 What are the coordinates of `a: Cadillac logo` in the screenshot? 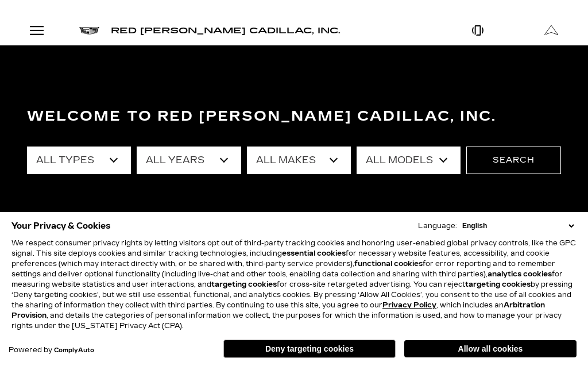 It's located at (89, 30).